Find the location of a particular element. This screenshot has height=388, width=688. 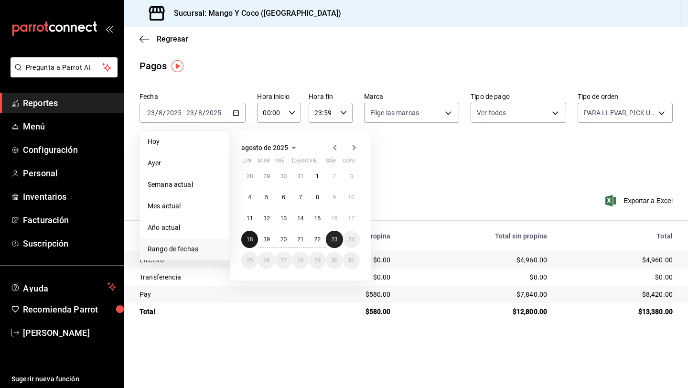

abbr: 12 de agosto de 2025 is located at coordinates (266, 218).